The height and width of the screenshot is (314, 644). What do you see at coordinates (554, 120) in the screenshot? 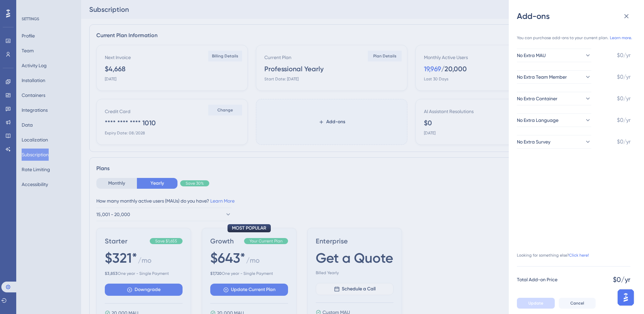
I see `button: No Extra Language` at bounding box center [554, 120].